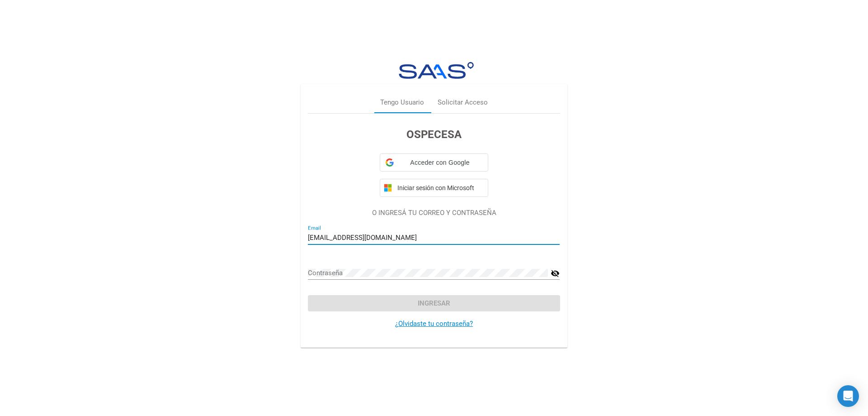 The image size is (868, 416). I want to click on div: Open Intercom Messenger, so click(847, 396).